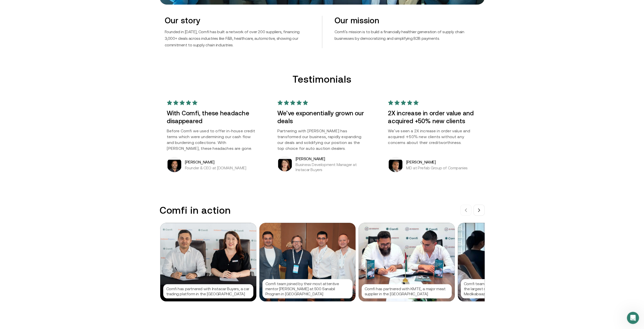 The height and width of the screenshot is (329, 644). I want to click on p: Comfi team introducing the platform to one of the largest medical supplies company Medikabaazar, so click(506, 288).